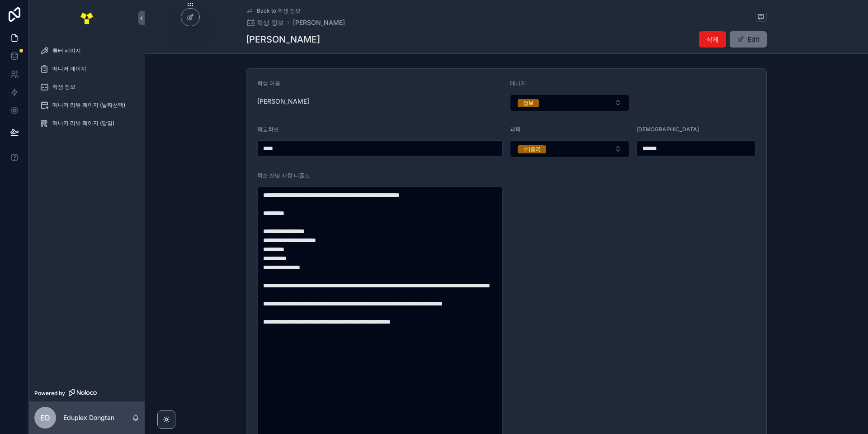 This screenshot has width=868, height=434. What do you see at coordinates (67, 51) in the screenshot?
I see `span: 튜터 페이지` at bounding box center [67, 51].